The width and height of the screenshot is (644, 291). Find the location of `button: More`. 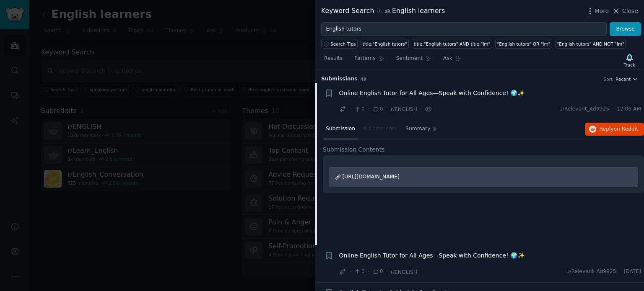

button: More is located at coordinates (598, 10).